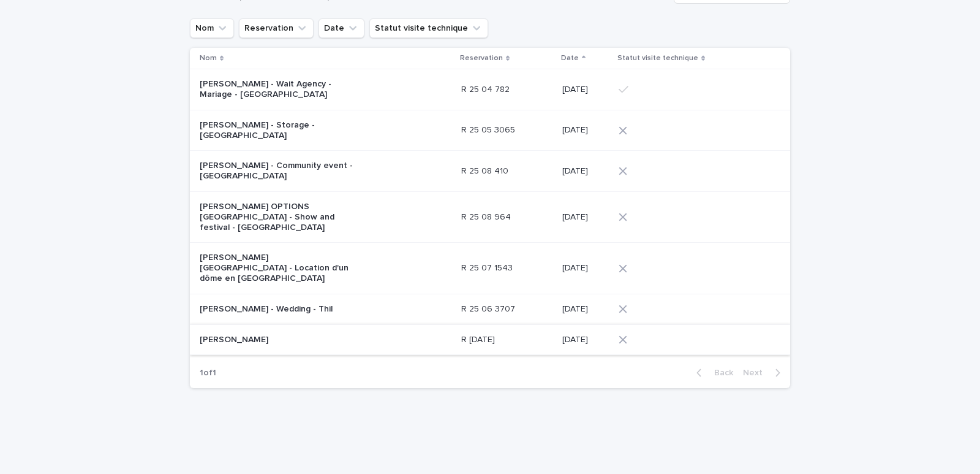 The width and height of the screenshot is (980, 474). What do you see at coordinates (429, 28) in the screenshot?
I see `button: Statut visite technique` at bounding box center [429, 28].